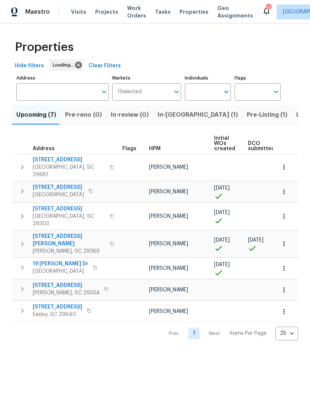  Describe the element at coordinates (225, 144) in the screenshot. I see `span: Initial WOs created` at that location.